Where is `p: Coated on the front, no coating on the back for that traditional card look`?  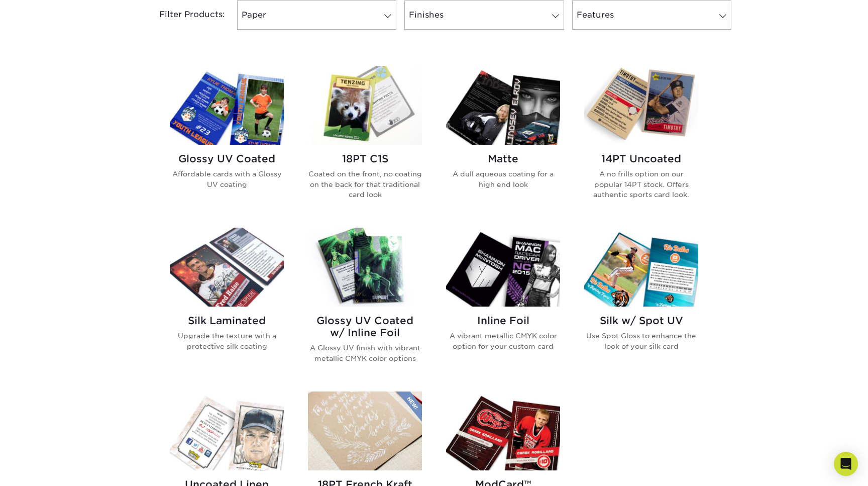
p: Coated on the front, no coating on the back for that traditional card look is located at coordinates (365, 184).